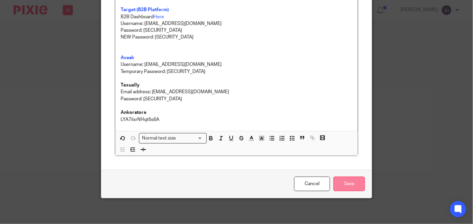 The image size is (473, 224). Describe the element at coordinates (236, 17) in the screenshot. I see `p: B2B Dashboard` at that location.